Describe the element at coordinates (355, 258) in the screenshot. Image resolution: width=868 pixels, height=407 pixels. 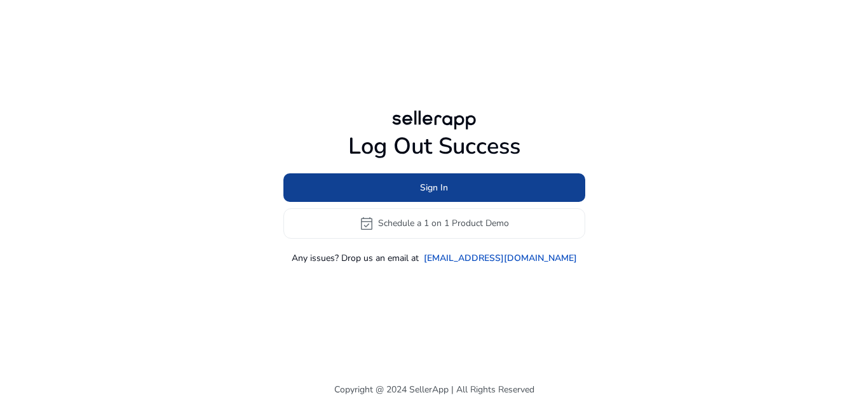
I see `p: Any issues? Drop us an email at` at that location.